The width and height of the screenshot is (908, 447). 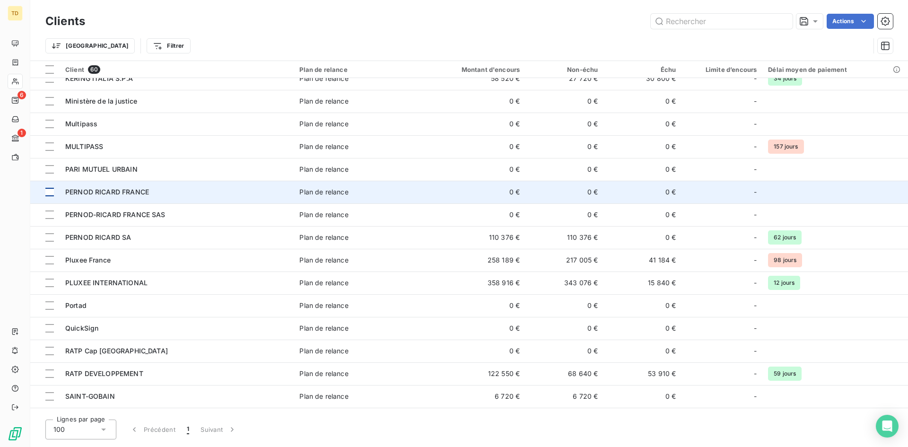 What do you see at coordinates (836, 70) in the screenshot?
I see `div: Délai moyen de paiement` at bounding box center [836, 70].